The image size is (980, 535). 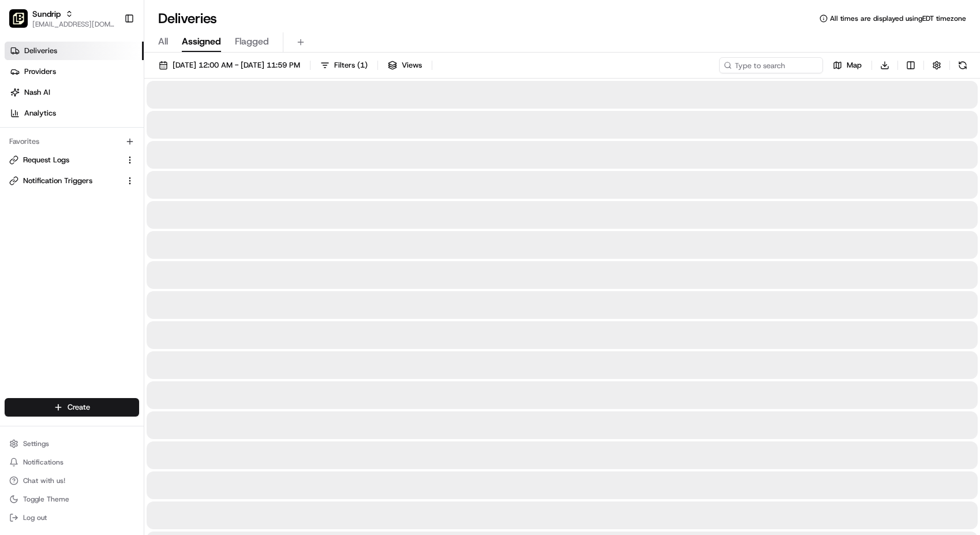 I want to click on a: Notification Triggers, so click(x=65, y=181).